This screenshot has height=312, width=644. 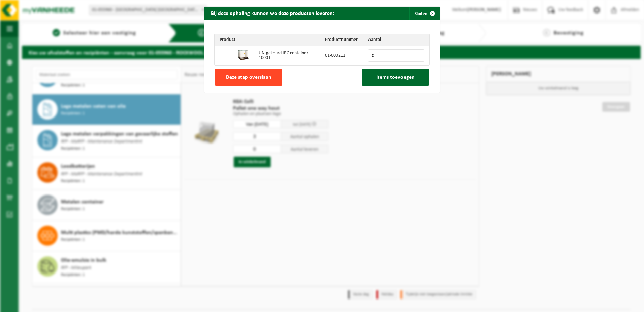 What do you see at coordinates (249, 77) in the screenshot?
I see `button: Deze stap overslaan` at bounding box center [249, 77].